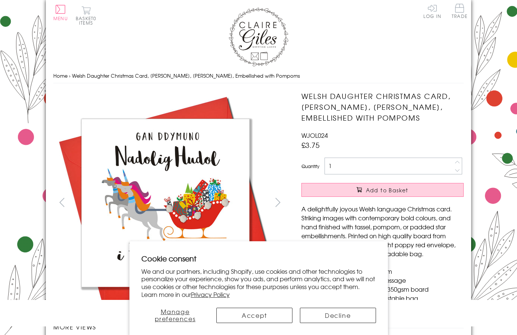 This screenshot has height=335, width=517. Describe the element at coordinates (387, 190) in the screenshot. I see `span: Add to Basket` at that location.